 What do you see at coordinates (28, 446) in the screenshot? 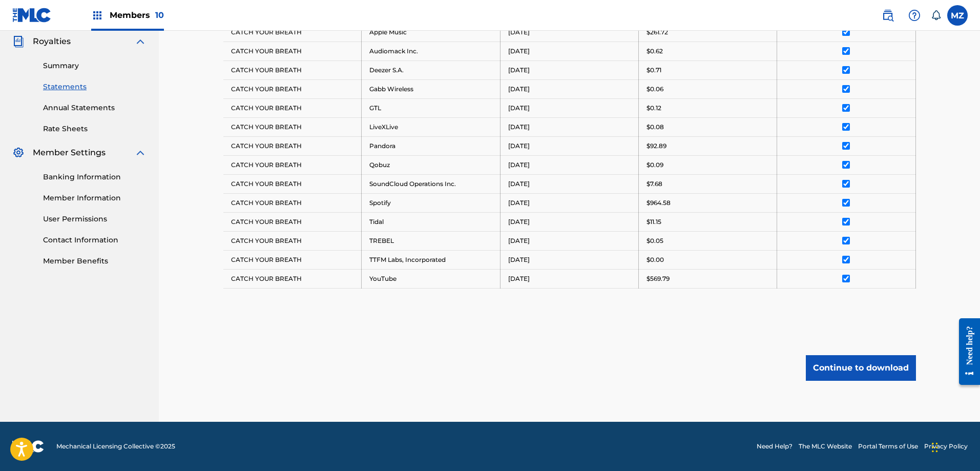
I see `img: logo` at bounding box center [28, 446].